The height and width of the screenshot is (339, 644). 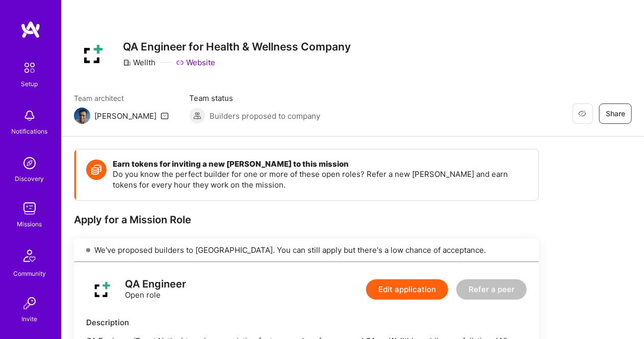 What do you see at coordinates (30, 256) in the screenshot?
I see `img: Community` at bounding box center [30, 256].